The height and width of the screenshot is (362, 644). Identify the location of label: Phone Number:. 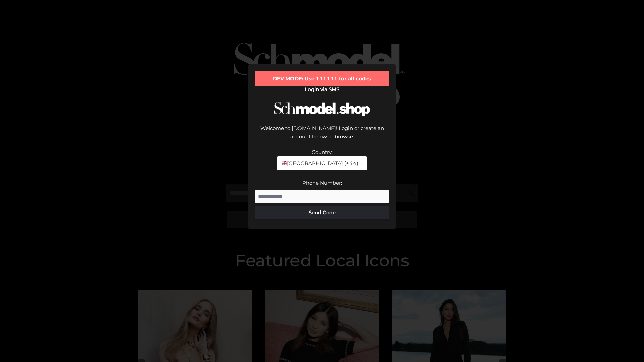
(322, 183).